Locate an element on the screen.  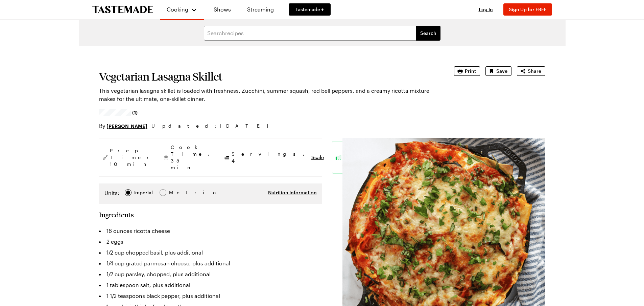
span: 4 is located at coordinates (233, 160).